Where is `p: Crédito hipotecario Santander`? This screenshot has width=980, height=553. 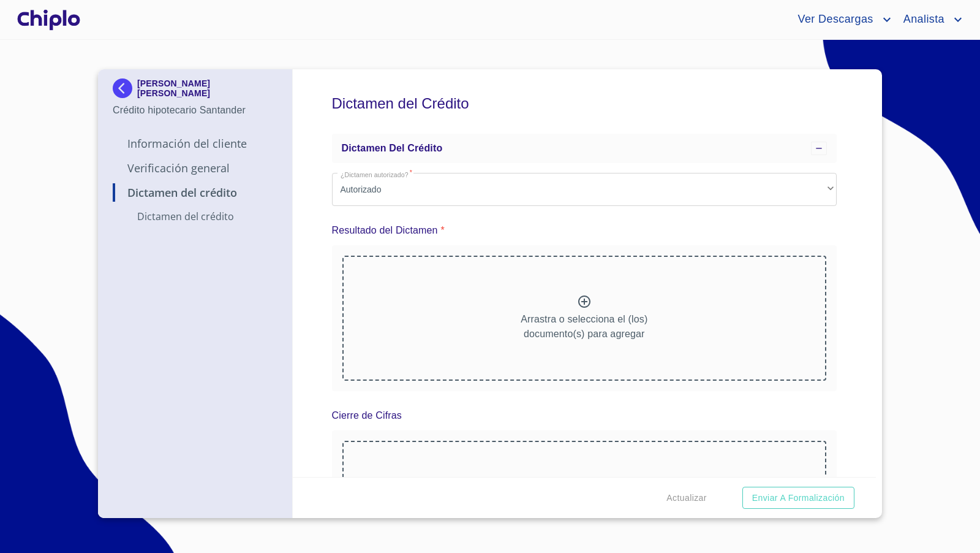
p: Crédito hipotecario Santander is located at coordinates (195, 110).